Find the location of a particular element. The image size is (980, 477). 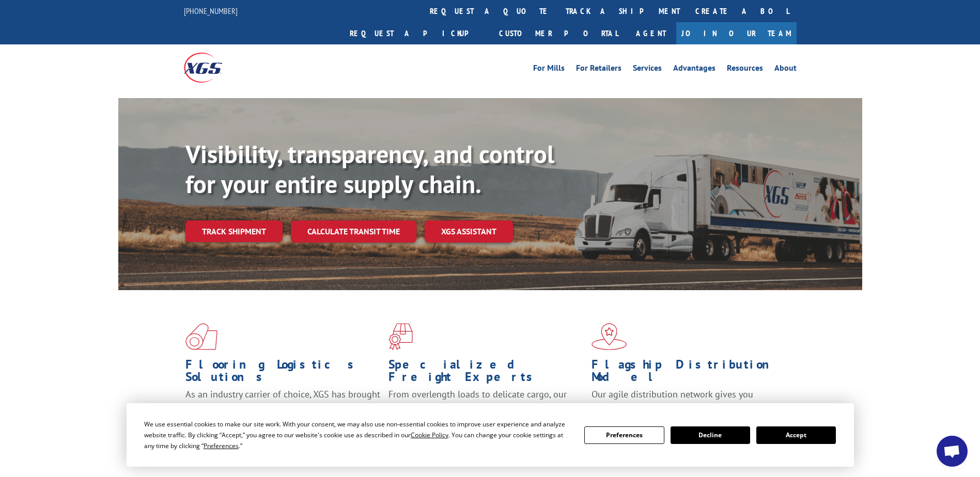

a: Agent is located at coordinates (650, 33).